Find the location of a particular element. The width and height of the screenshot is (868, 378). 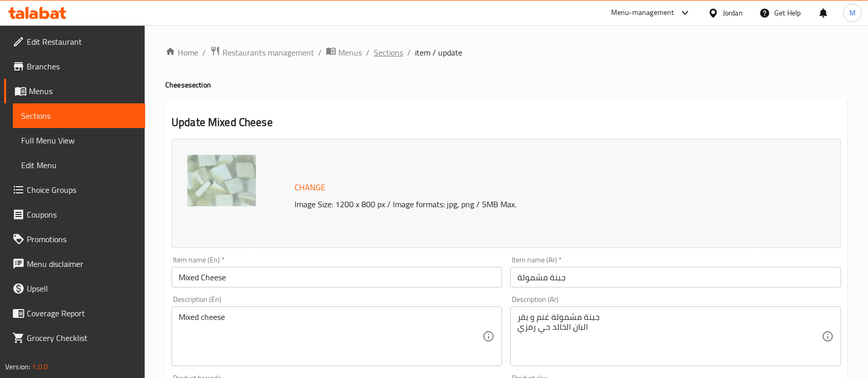

a: Full Menu View is located at coordinates (79, 141).